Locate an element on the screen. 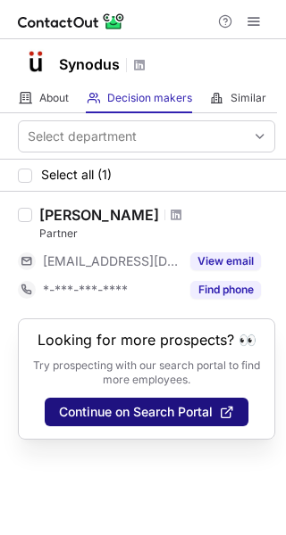 This screenshot has height=535, width=286. span: Similar is located at coordinates (248, 98).